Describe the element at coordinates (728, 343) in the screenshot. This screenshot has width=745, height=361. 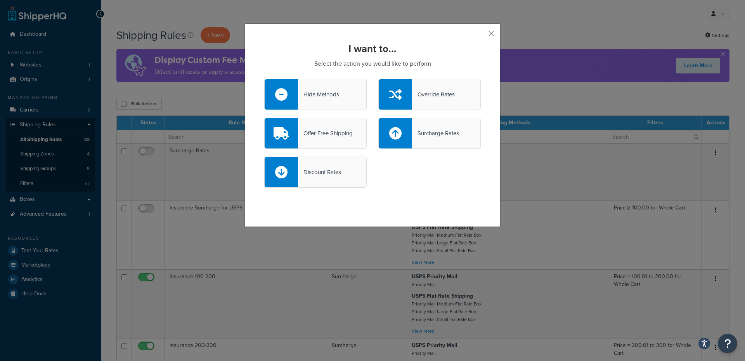
I see `button: Open Resource Center` at that location.